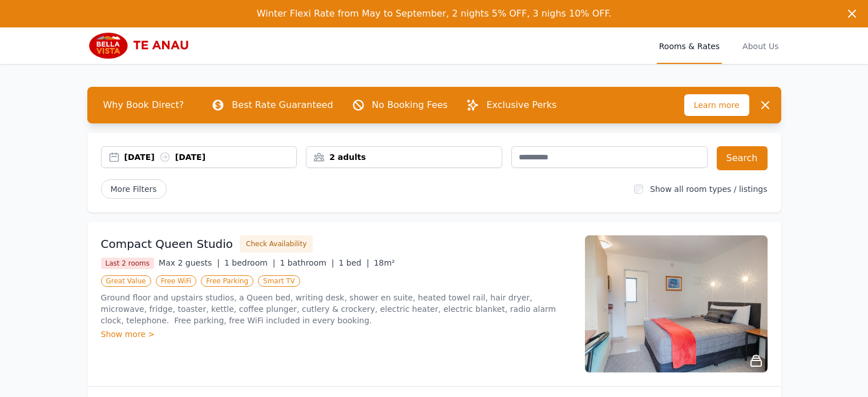 This screenshot has width=868, height=397. What do you see at coordinates (690, 46) in the screenshot?
I see `a: Rooms & Rates` at bounding box center [690, 46].